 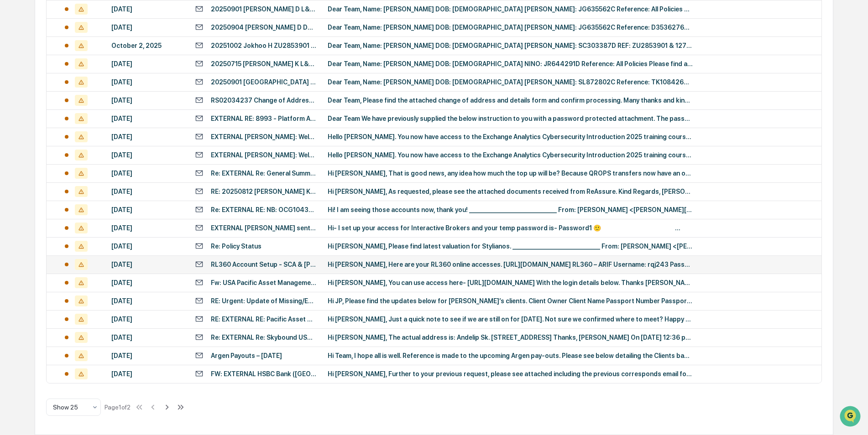 What do you see at coordinates (87, 158) in the screenshot?
I see `a: Powered byPylon` at bounding box center [87, 158].